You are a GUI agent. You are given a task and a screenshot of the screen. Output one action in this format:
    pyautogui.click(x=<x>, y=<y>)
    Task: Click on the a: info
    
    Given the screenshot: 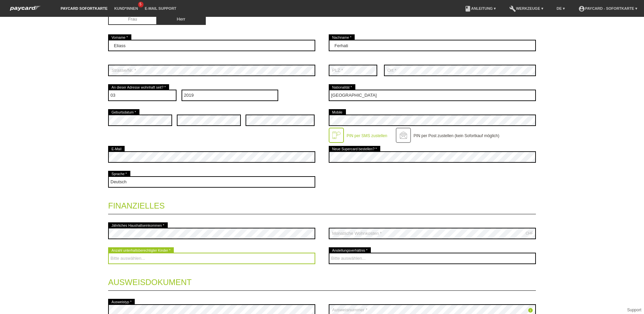 What is the action you would take?
    pyautogui.click(x=531, y=311)
    